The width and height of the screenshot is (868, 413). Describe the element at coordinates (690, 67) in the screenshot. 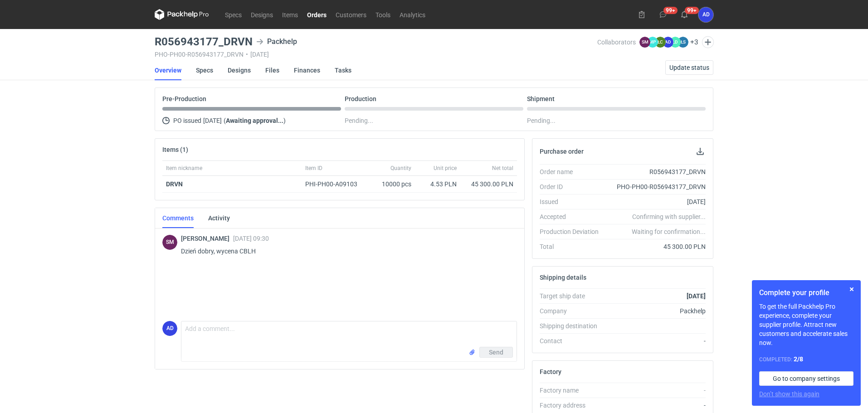

I see `button: Update status` at that location.